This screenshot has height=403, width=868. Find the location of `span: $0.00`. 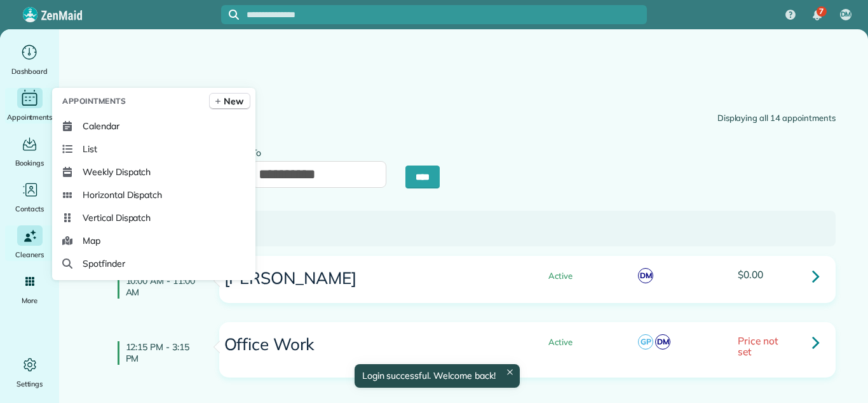

span: $0.00 is located at coordinates (750, 274).